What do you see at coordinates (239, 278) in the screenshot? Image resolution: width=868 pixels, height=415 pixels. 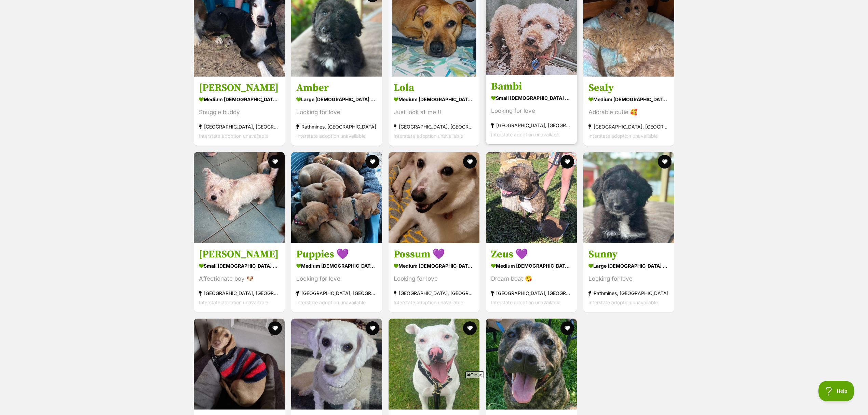 I see `div: Affectionate boy 🐶` at bounding box center [239, 278].